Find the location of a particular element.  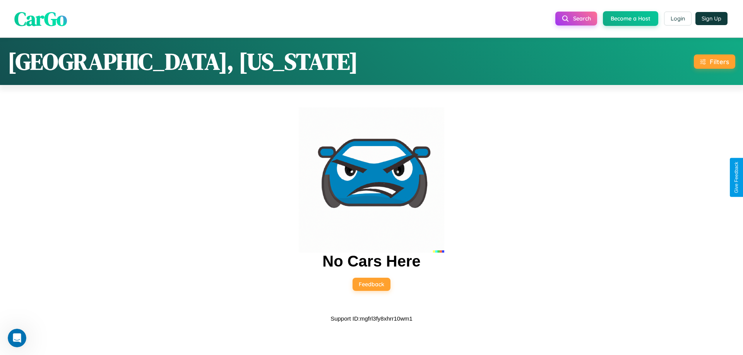

img: car is located at coordinates (371, 180).